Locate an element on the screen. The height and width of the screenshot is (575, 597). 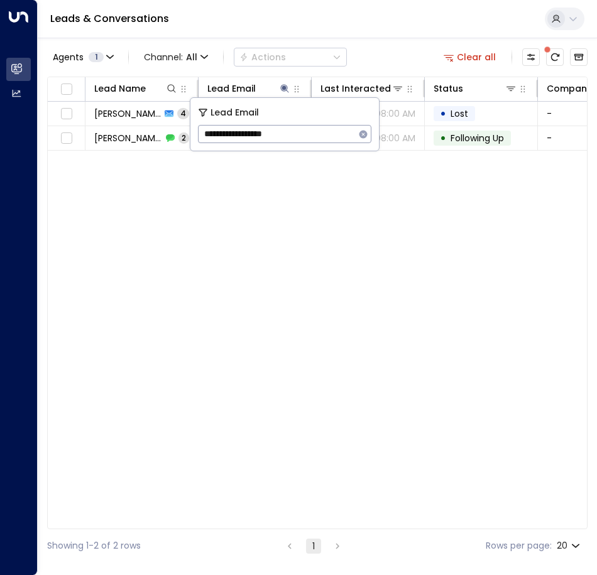
span: Channel: is located at coordinates (176, 57).